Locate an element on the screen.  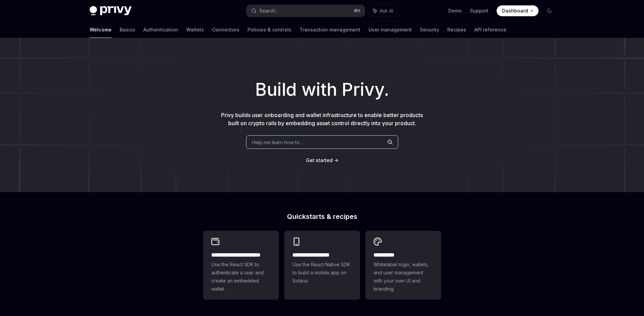
span: Whitelabel login, wallets, and user management with your own UI and branding. is located at coordinates (403, 277).